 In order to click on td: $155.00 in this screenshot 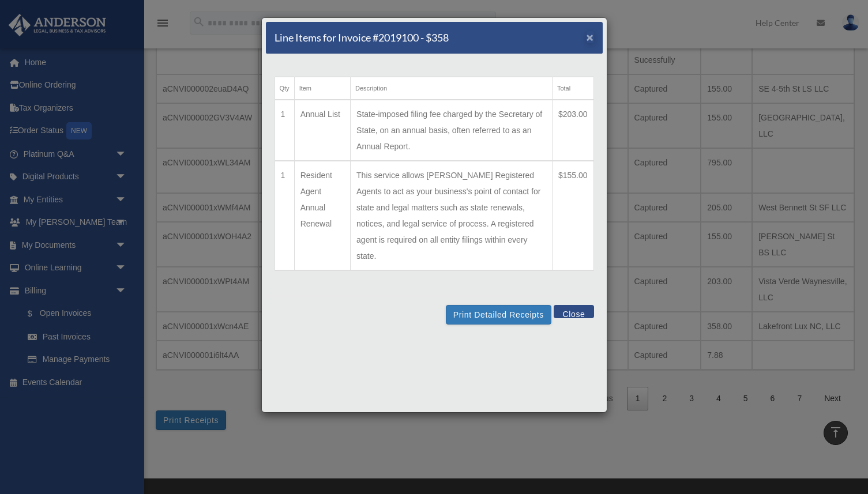, I will do `click(573, 216)`.